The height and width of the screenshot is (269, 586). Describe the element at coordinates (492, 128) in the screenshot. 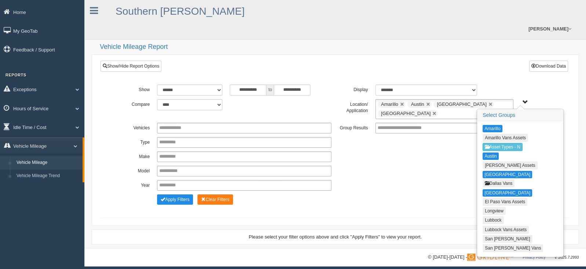

I see `button: Amarillo` at that location.